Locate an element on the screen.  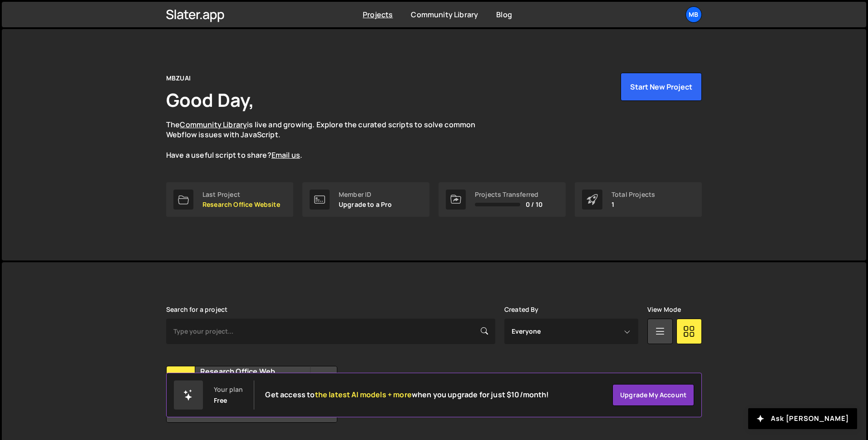
label: Created By is located at coordinates (521, 309).